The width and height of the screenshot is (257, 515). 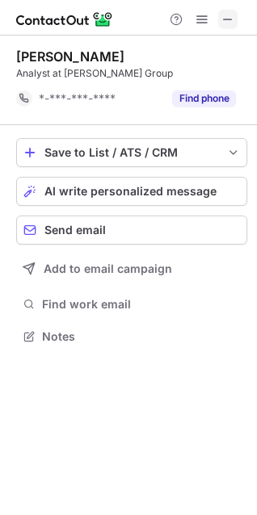 What do you see at coordinates (132, 230) in the screenshot?
I see `button: Send email` at bounding box center [132, 230].